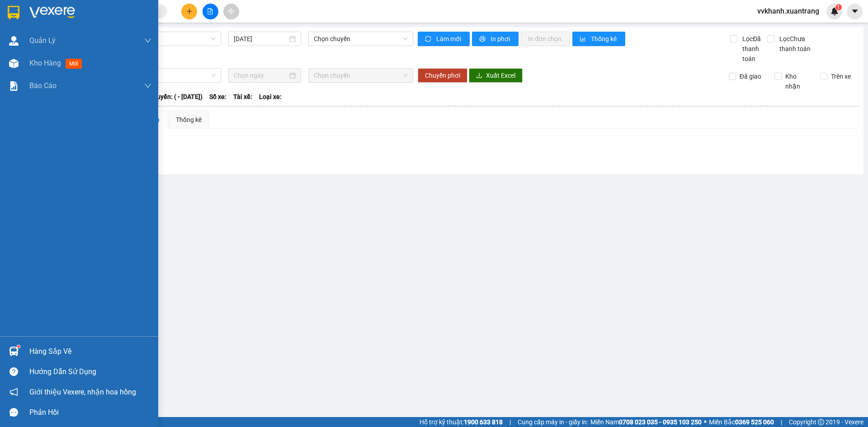 This screenshot has width=868, height=427. Describe the element at coordinates (855, 11) in the screenshot. I see `button: caret-down` at that location.